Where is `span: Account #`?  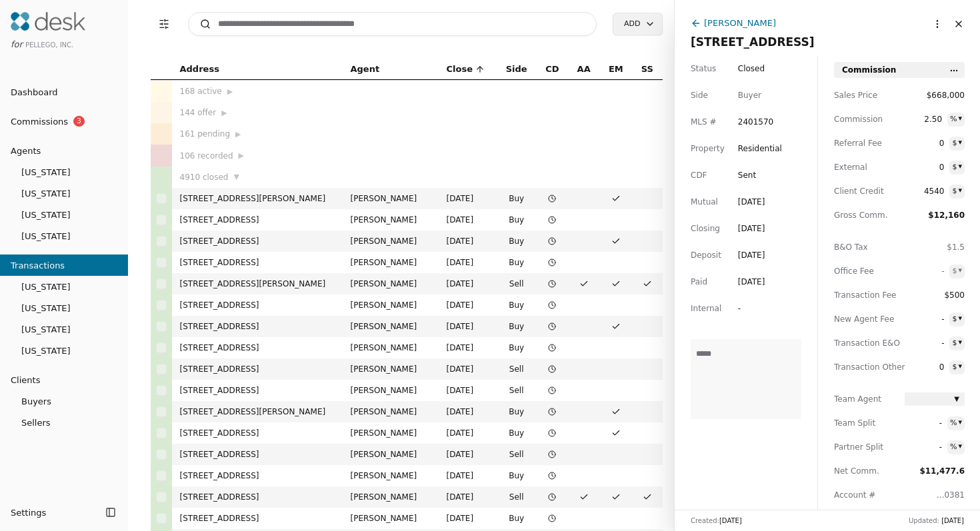
span: Account # is located at coordinates (865, 495).